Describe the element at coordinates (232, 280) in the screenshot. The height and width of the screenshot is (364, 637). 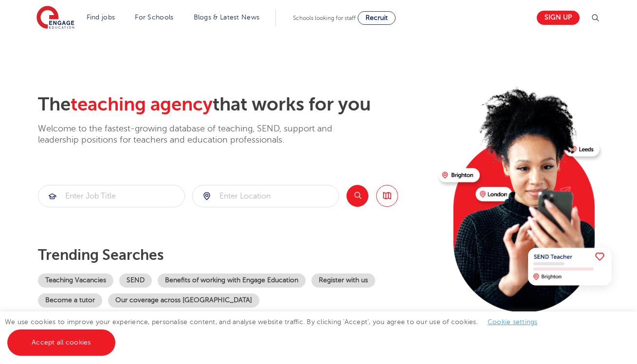
I see `a: Benefits of working with Engage Education` at that location.